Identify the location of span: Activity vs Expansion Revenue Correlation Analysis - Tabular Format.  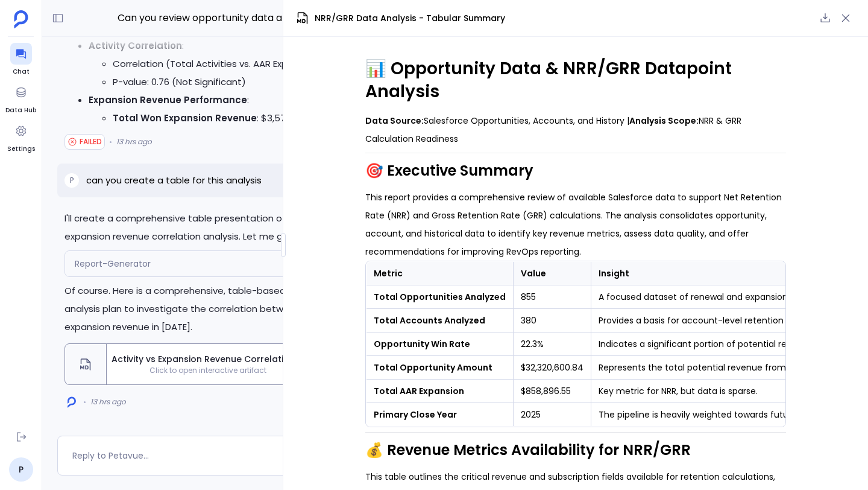
(208, 359).